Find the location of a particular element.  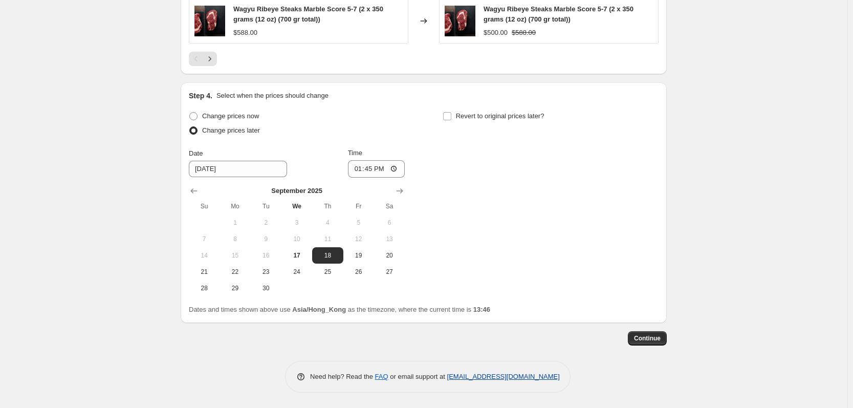

span: 1 is located at coordinates (235, 223).